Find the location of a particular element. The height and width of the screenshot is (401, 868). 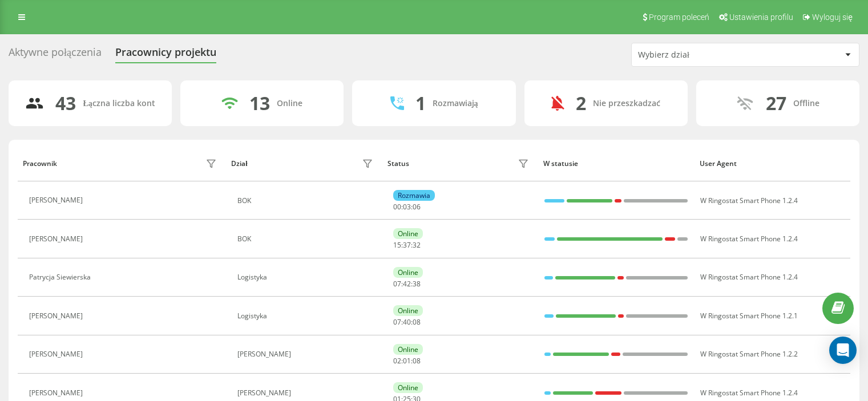

div: Patrycja Siewierska is located at coordinates (61, 278).